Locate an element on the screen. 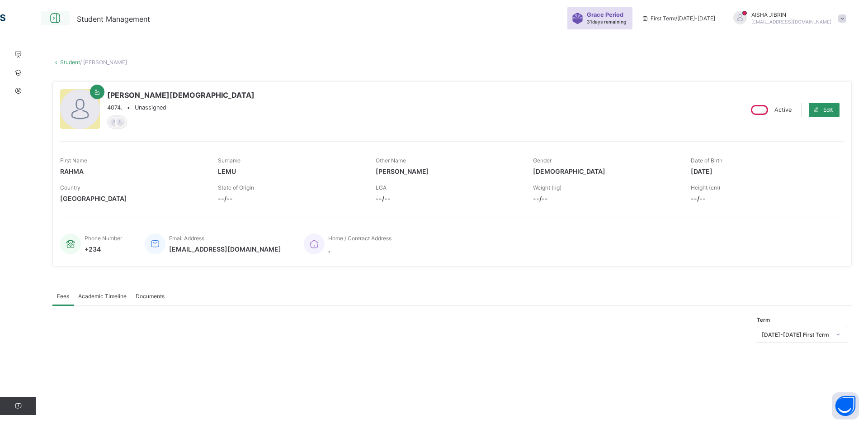 The width and height of the screenshot is (868, 424). span: Country is located at coordinates (70, 187).